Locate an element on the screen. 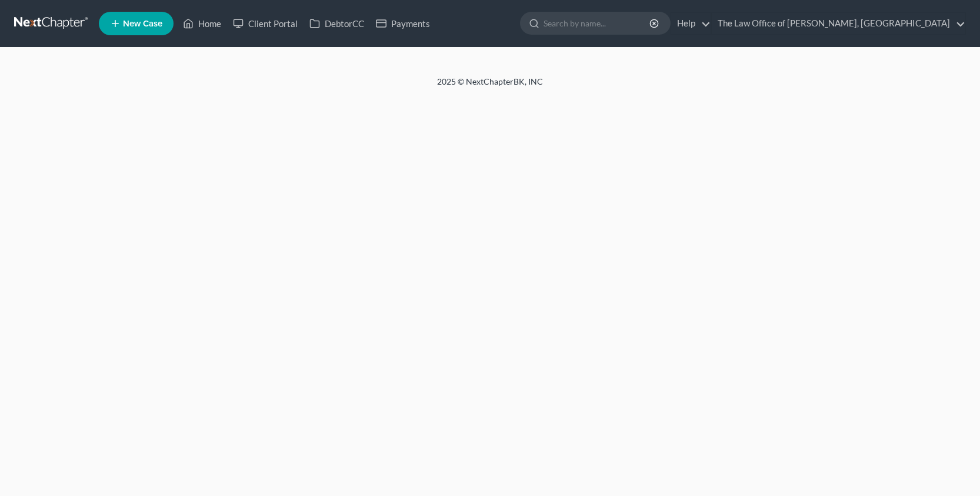 The height and width of the screenshot is (496, 980). a: DebtorCC is located at coordinates (337, 24).